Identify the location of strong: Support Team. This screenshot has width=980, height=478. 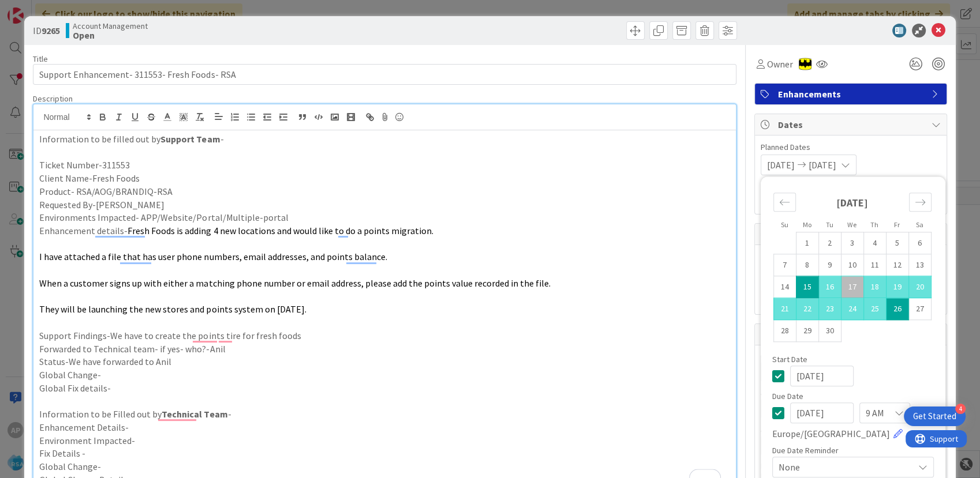
(190, 139).